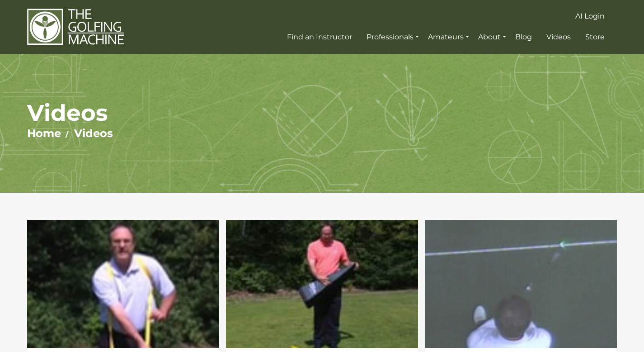  Describe the element at coordinates (44, 133) in the screenshot. I see `a: Home` at that location.